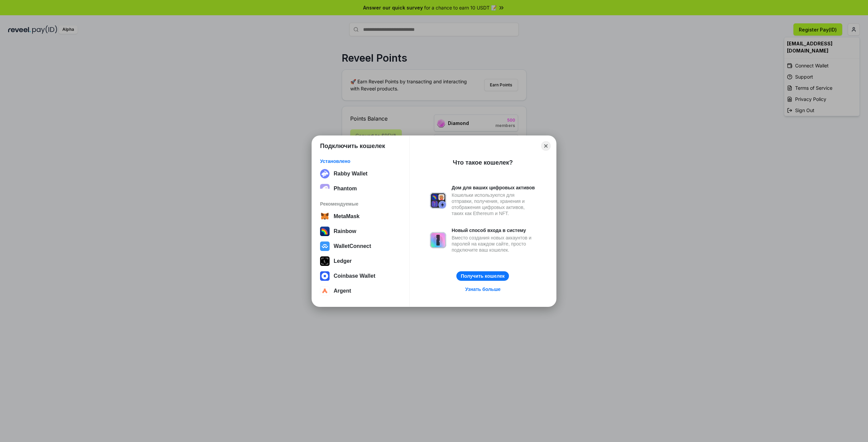  I want to click on img: svg+xml,%3Csvg%20width%3D%22120%22%20height%3D%22120%22%20viewBox%3D%220%200%20120%20120%22%20fil..., so click(325, 232).